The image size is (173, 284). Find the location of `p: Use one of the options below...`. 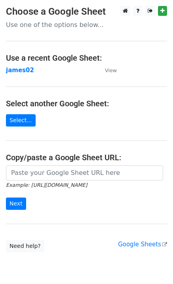

p: Use one of the options below... is located at coordinates (86, 25).